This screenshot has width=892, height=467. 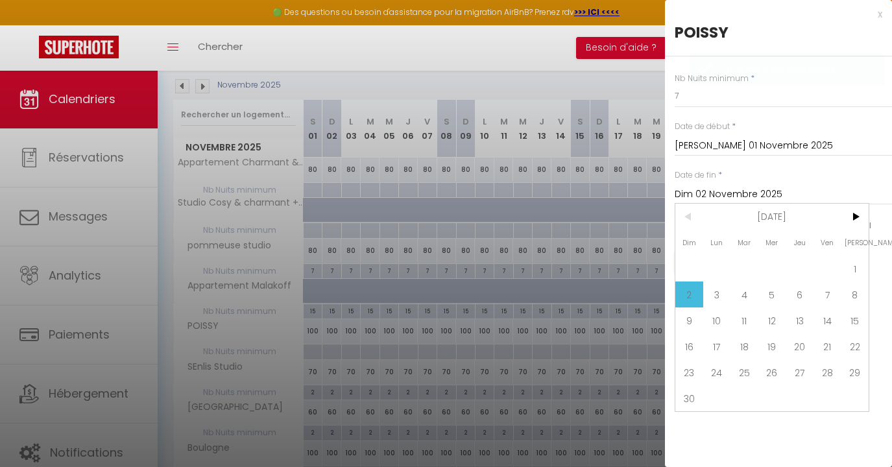 I want to click on span: 19, so click(x=772, y=346).